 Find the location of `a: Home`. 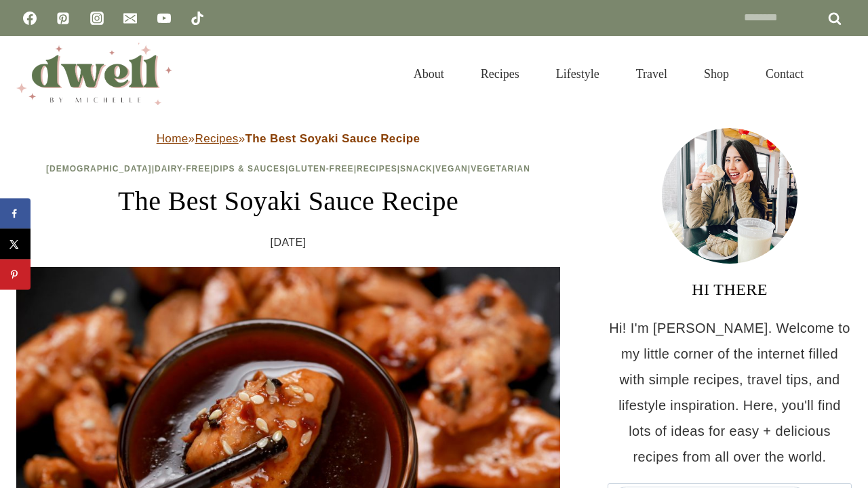

a: Home is located at coordinates (172, 138).